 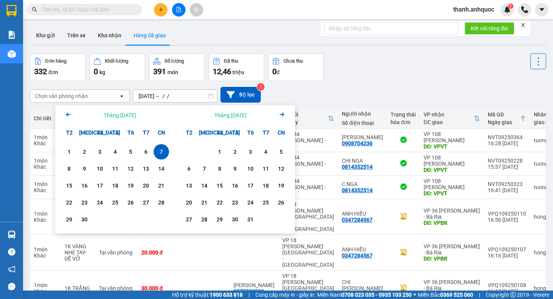 What do you see at coordinates (362, 137) in the screenshot?
I see `div: ANH SƠN` at bounding box center [362, 137].